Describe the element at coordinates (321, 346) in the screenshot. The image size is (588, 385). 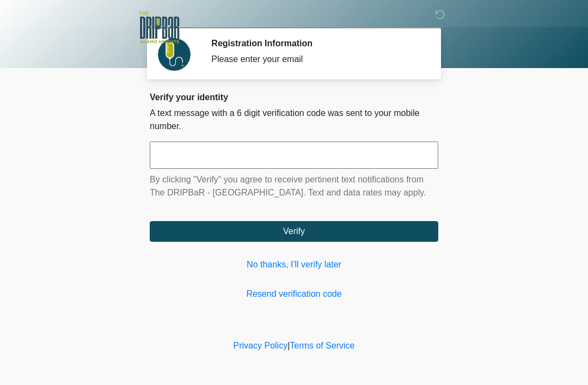
I see `a: Terms of Service` at that location.